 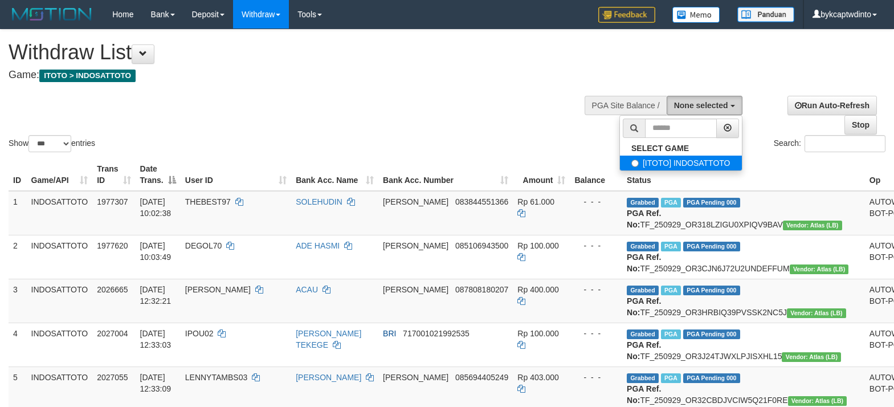 I want to click on span: Copy 717001021992535 to clipboard, so click(x=436, y=333).